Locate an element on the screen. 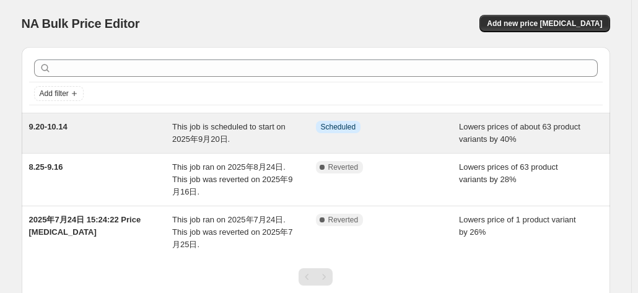 The image size is (638, 293). span: 9.20-10.14 is located at coordinates (48, 126).